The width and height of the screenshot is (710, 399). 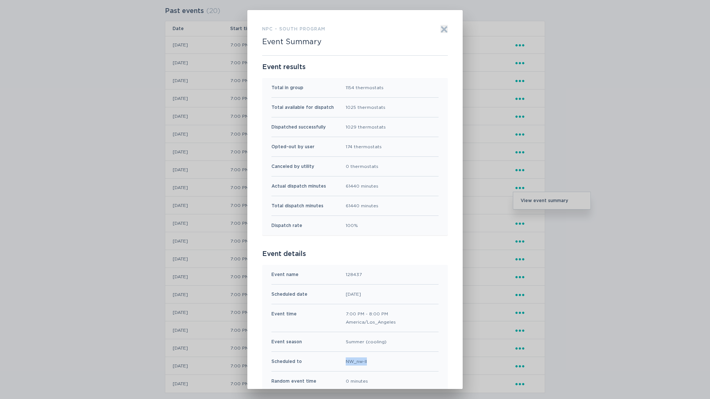 What do you see at coordinates (284, 318) in the screenshot?
I see `div: Event time` at bounding box center [284, 318].